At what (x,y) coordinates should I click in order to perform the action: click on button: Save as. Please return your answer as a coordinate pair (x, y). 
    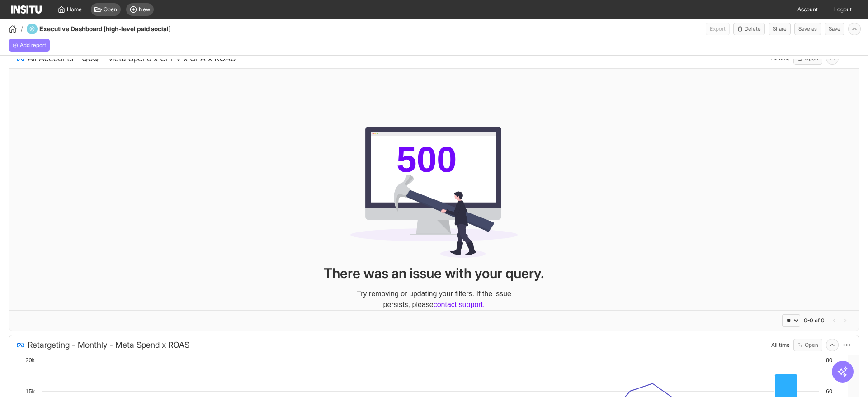
    Looking at the image, I should click on (808, 29).